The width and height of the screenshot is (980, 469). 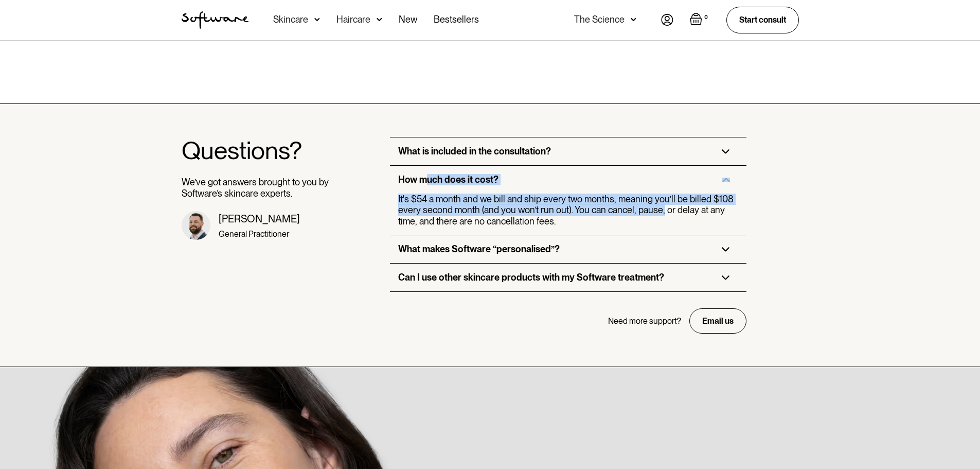 I want to click on div: What makes Software “personalised”?, so click(x=479, y=249).